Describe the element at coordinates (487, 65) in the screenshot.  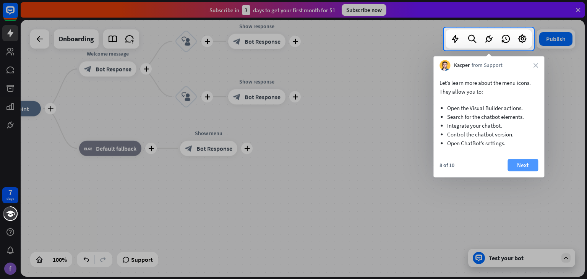
I see `span: from Support` at that location.